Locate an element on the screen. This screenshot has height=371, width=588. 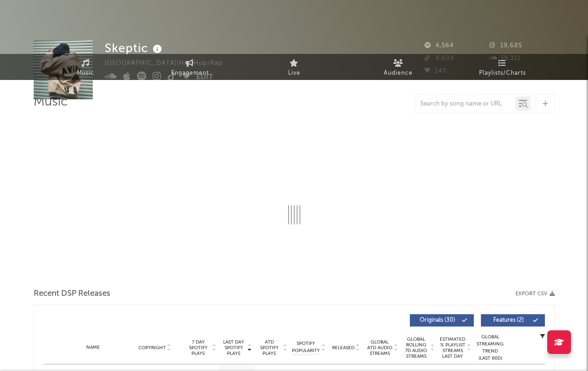
span: Music is located at coordinates (85, 73).